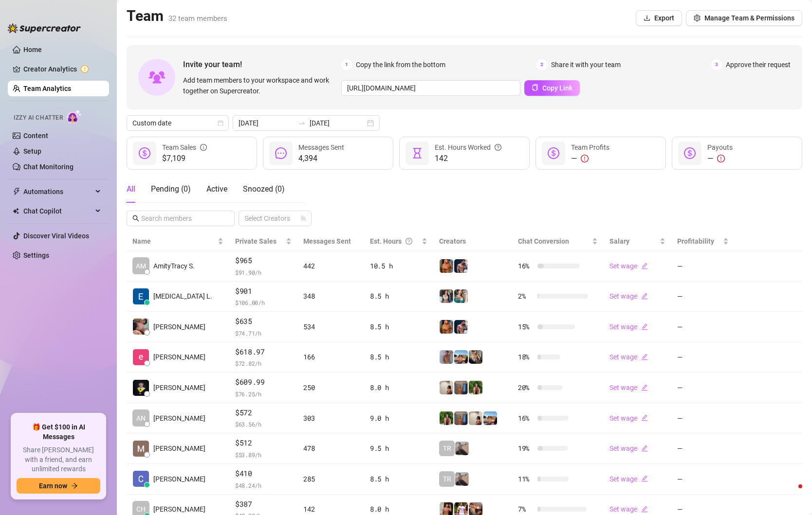 This screenshot has height=515, width=812. What do you see at coordinates (178, 241) in the screenshot?
I see `th: Name` at bounding box center [178, 241].